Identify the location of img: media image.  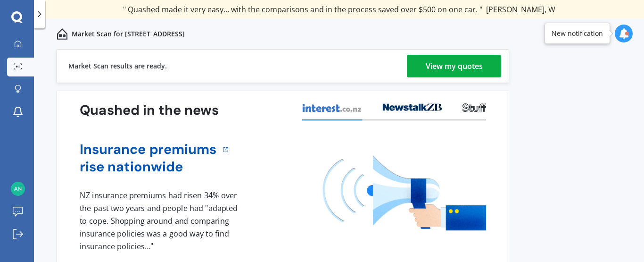
(405, 192).